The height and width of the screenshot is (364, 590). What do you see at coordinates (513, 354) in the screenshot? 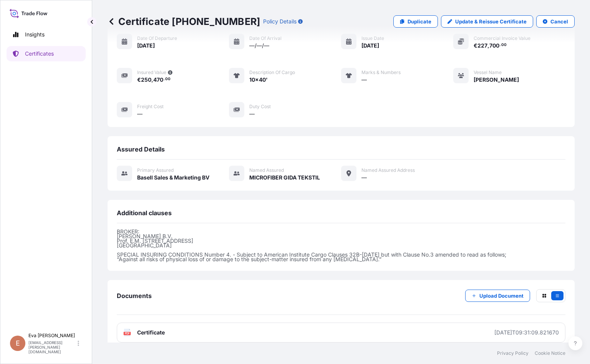
I see `a: Privacy Policy` at bounding box center [513, 354].